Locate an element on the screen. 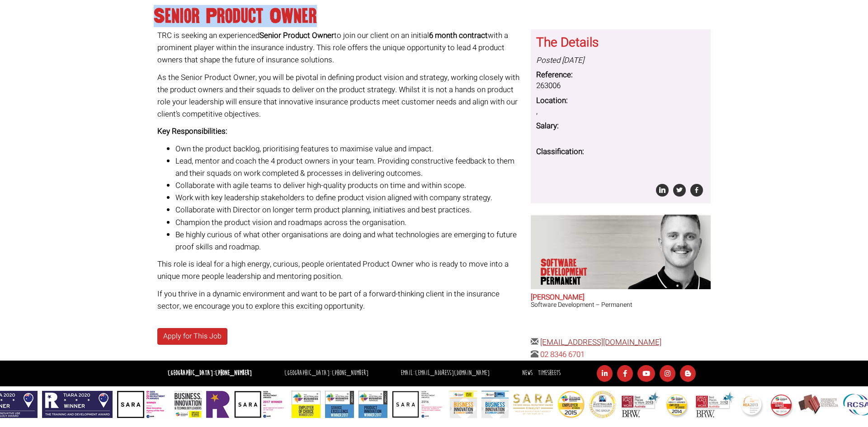 The image size is (868, 427). li: Email: is located at coordinates (445, 373).